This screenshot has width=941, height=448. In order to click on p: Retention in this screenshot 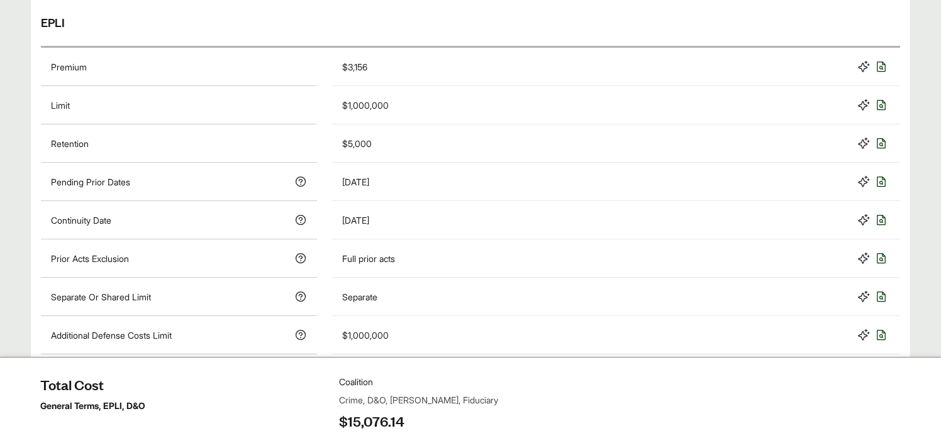, I will do `click(70, 143)`.